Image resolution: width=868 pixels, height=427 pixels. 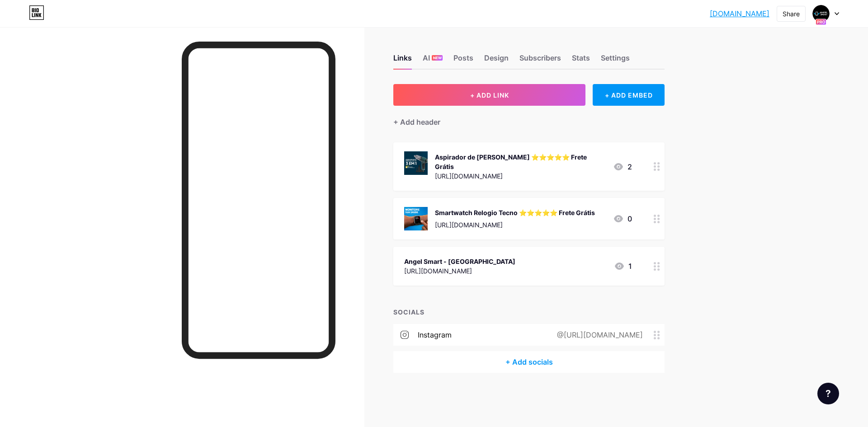 What do you see at coordinates (402, 61) in the screenshot?
I see `div: Links` at bounding box center [402, 61].